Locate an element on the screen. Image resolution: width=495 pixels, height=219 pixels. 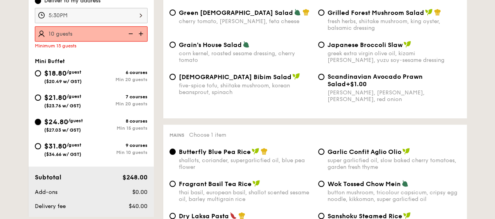
div: Minimum 15 guests is located at coordinates (91, 46).